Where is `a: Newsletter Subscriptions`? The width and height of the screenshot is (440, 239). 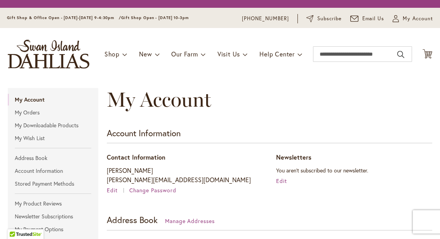 a: Newsletter Subscriptions is located at coordinates (53, 216).